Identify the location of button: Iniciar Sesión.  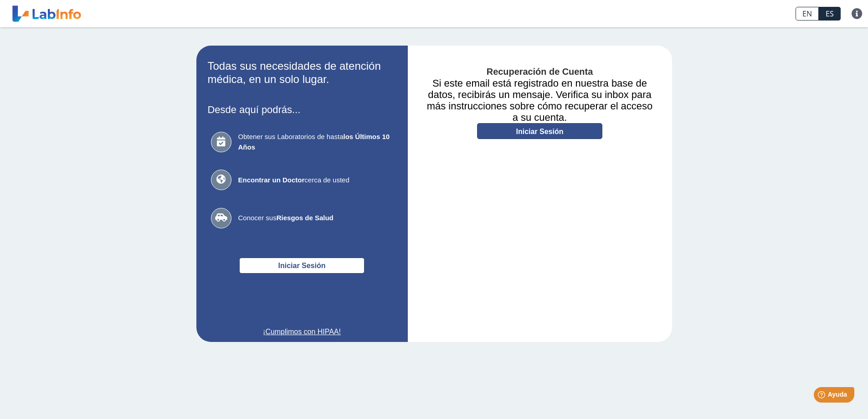
(301, 265).